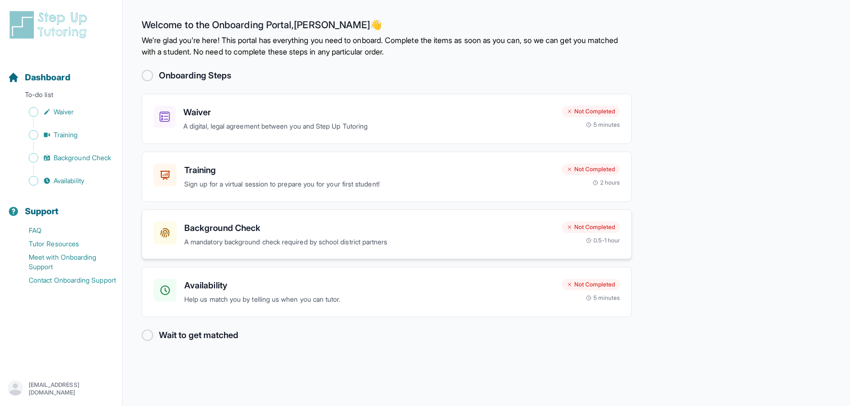 This screenshot has height=406, width=850. I want to click on h3: Training, so click(369, 170).